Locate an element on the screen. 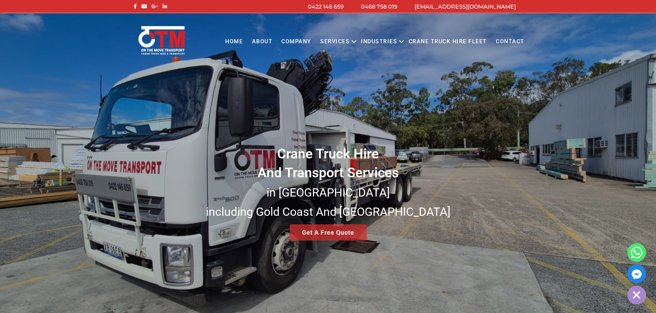 This screenshot has width=656, height=313. a: Contact is located at coordinates (510, 42).